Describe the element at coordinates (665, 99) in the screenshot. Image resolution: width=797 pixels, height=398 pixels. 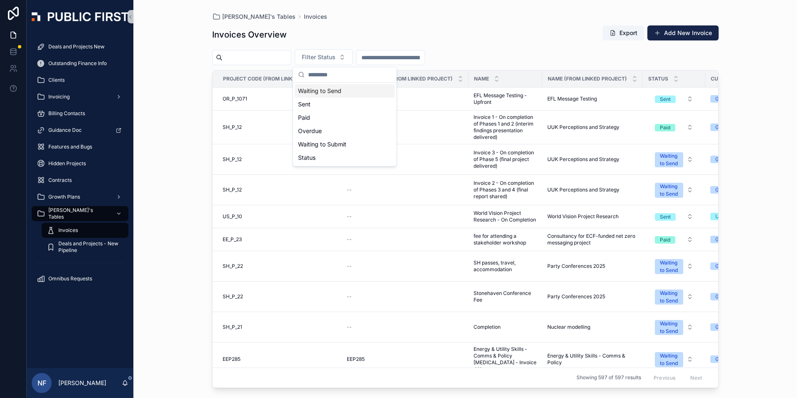
I see `div: Sent` at that location.